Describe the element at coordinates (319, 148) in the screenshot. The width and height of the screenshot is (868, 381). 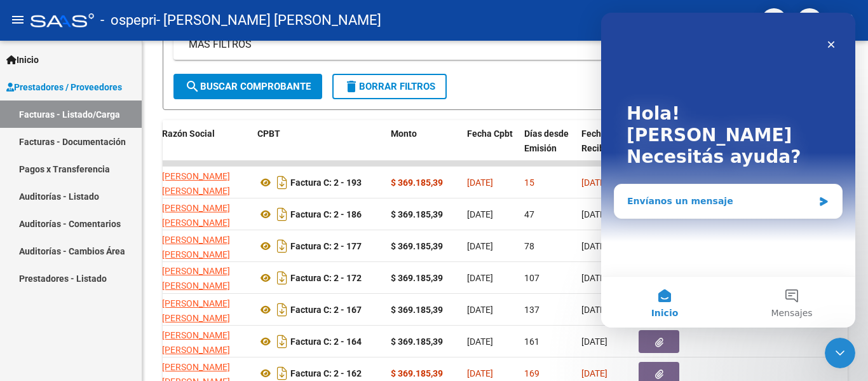
I see `datatable-header-cell: CPBT` at that location.